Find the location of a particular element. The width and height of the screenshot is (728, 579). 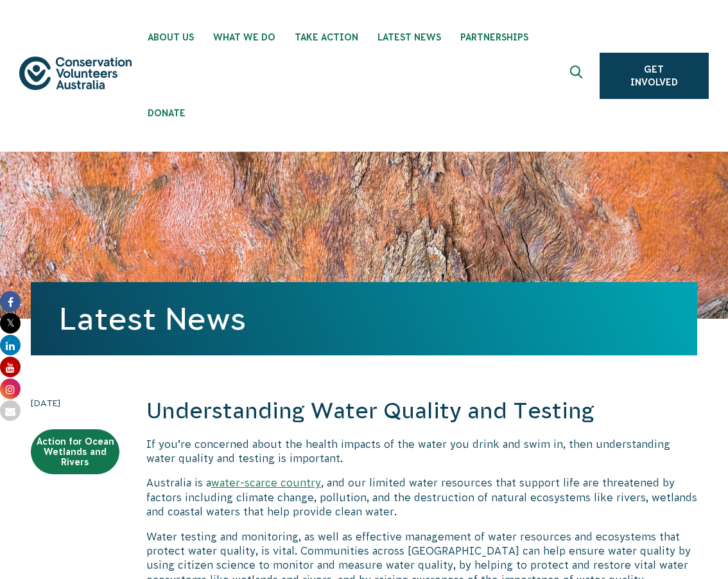

span: About Us is located at coordinates (171, 37).